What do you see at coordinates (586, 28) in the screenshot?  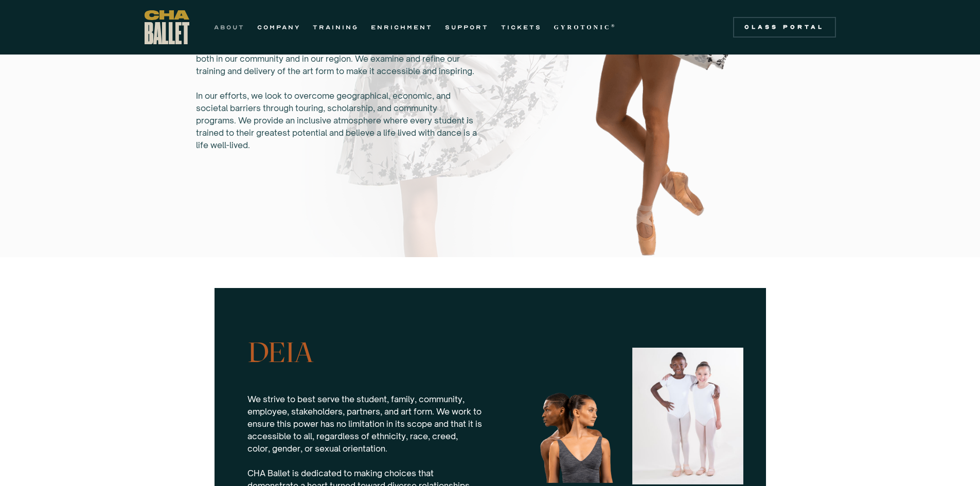 I see `a: GYROTONIC®` at bounding box center [586, 28].